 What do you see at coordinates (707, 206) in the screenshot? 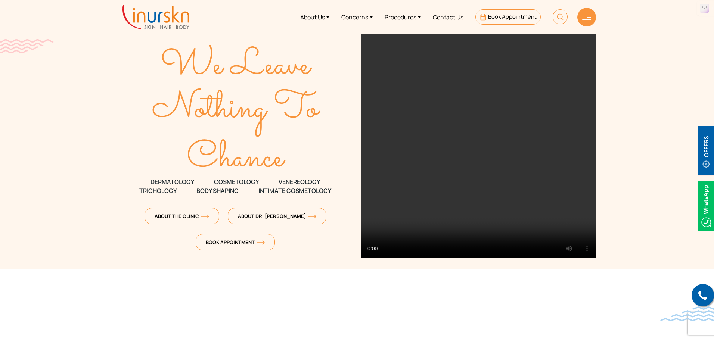
I see `img: Whatsappicon` at bounding box center [707, 206].